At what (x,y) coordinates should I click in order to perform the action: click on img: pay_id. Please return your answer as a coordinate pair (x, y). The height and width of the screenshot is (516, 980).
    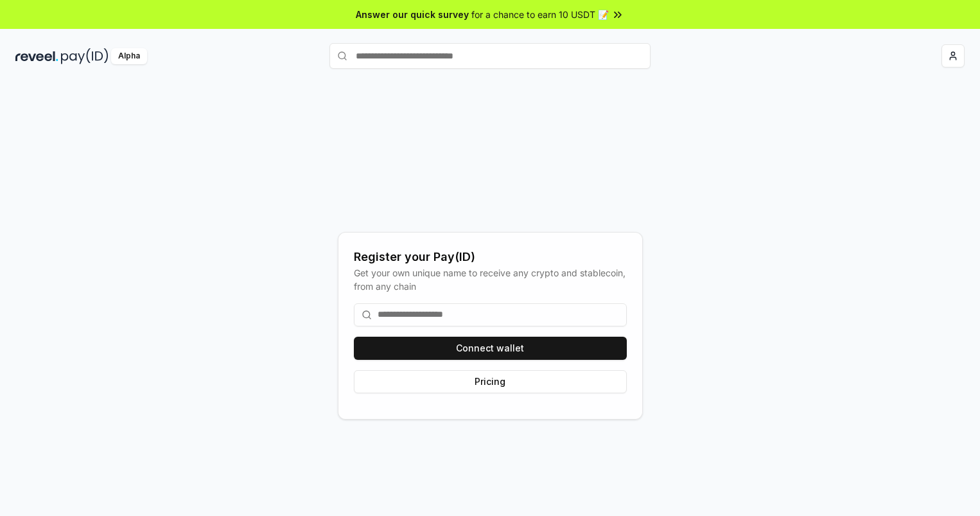
    Looking at the image, I should click on (85, 55).